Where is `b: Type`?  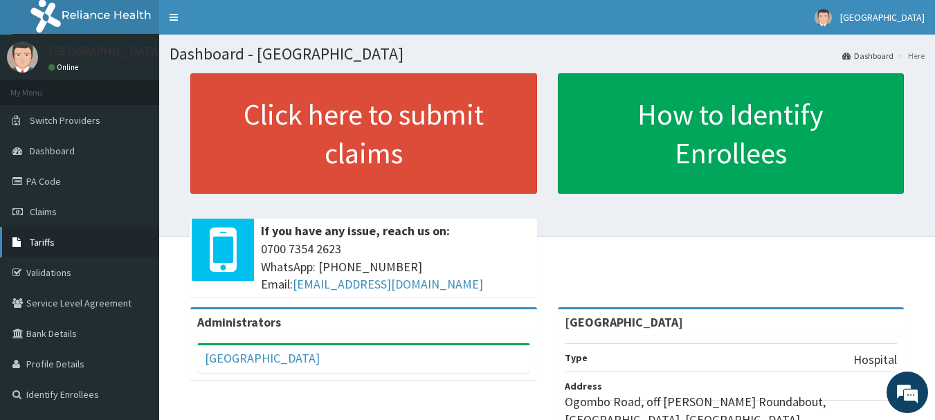 b: Type is located at coordinates (576, 358).